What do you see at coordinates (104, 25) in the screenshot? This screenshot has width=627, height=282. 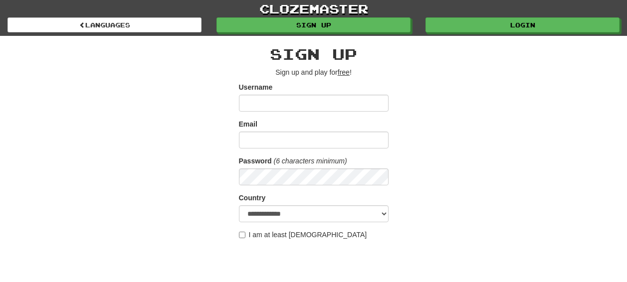 I see `a: Languages` at bounding box center [104, 25].